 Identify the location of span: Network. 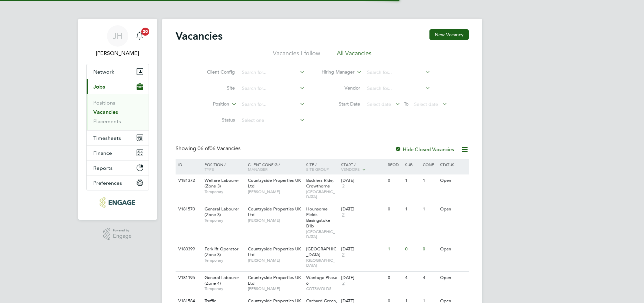
(103, 72).